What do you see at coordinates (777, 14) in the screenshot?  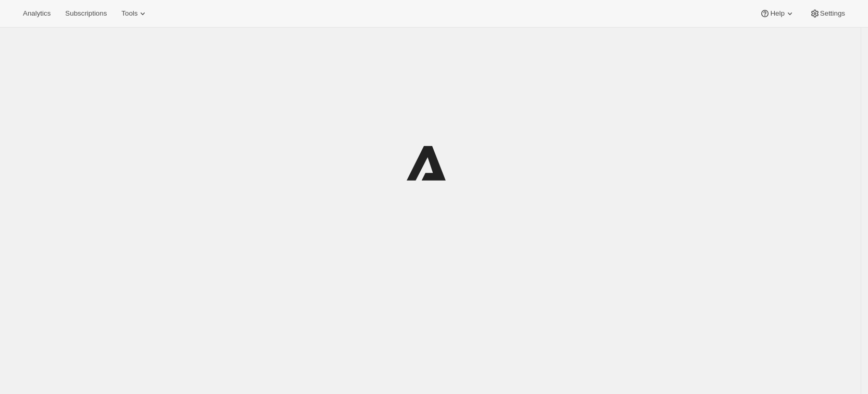 I see `span: Help` at bounding box center [777, 14].